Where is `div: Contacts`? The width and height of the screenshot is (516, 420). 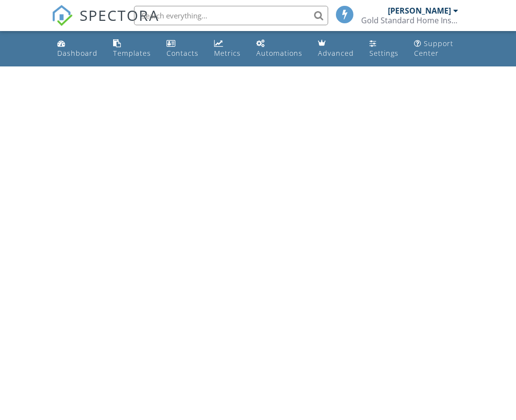 div: Contacts is located at coordinates (183, 53).